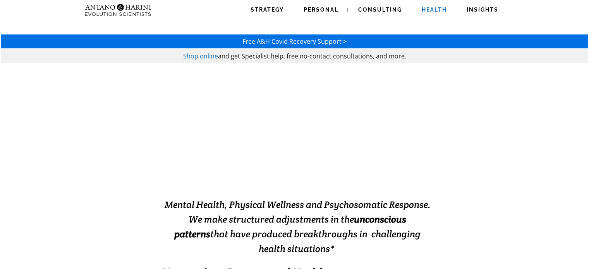  What do you see at coordinates (201, 56) in the screenshot?
I see `a: Shop online` at bounding box center [201, 56].